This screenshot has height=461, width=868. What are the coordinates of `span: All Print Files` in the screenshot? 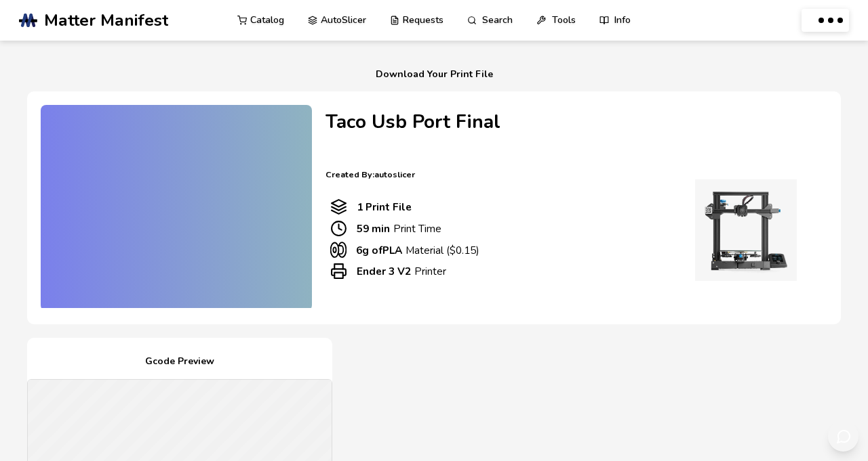 It's located at (358, 149).